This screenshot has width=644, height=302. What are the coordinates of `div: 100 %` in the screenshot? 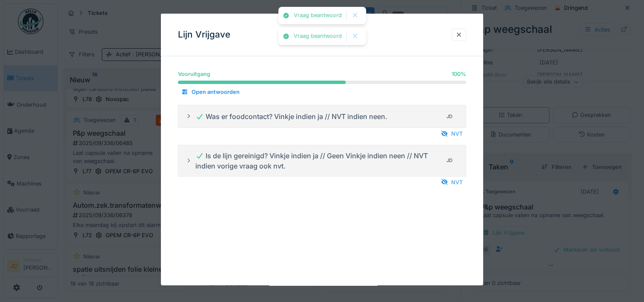 It's located at (459, 73).